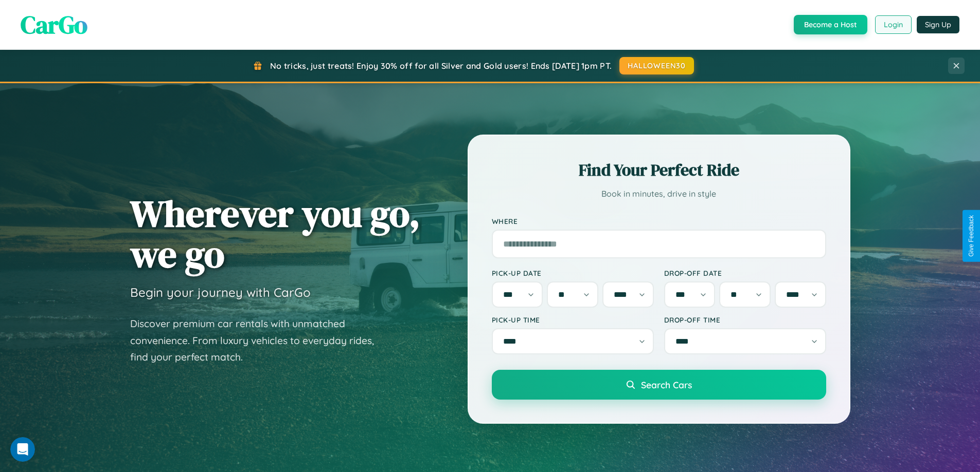 The height and width of the screenshot is (472, 980). Describe the element at coordinates (258, 341) in the screenshot. I see `p: Discover premium car rentals with unmatched convenience. From luxury vehicles to everyday rides, ...` at that location.